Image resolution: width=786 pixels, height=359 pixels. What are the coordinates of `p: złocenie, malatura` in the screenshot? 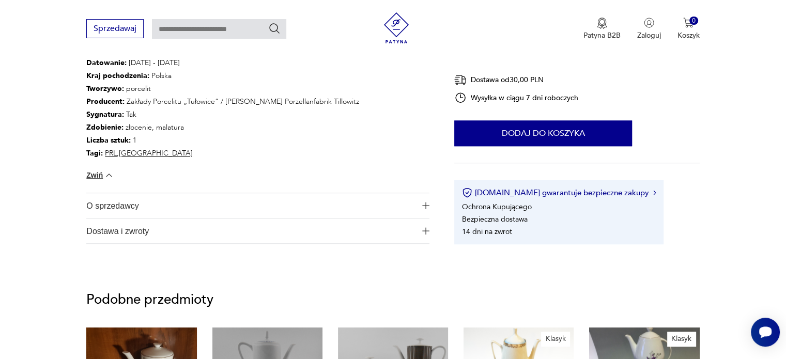 It's located at (223, 127).